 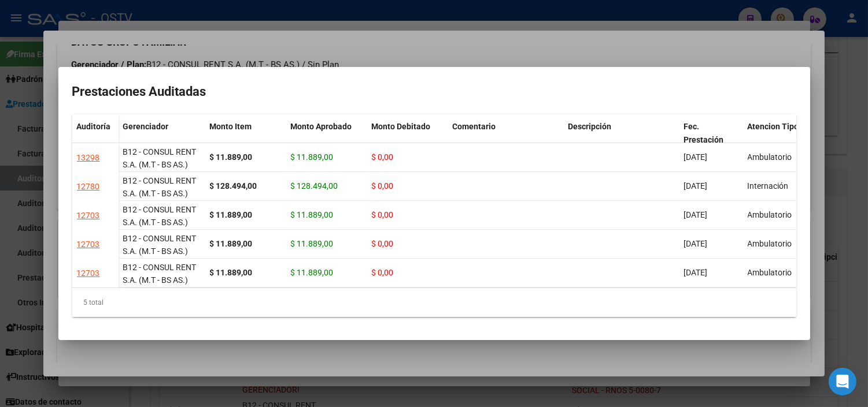 What do you see at coordinates (843, 382) in the screenshot?
I see `div: Open Intercom Messenger` at bounding box center [843, 382].